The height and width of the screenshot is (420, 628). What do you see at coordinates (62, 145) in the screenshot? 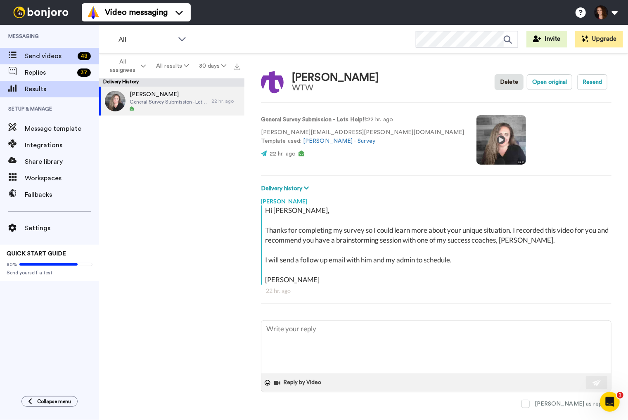
I see `span: Integrations` at bounding box center [62, 145].